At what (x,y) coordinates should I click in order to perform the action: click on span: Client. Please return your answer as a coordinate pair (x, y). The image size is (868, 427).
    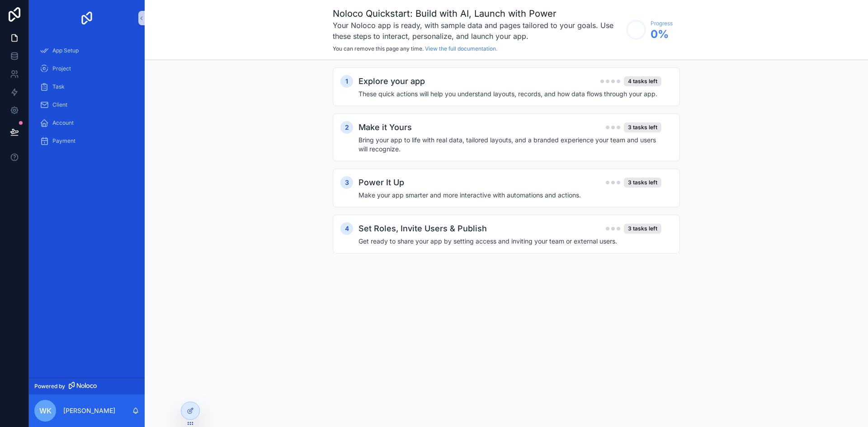
    Looking at the image, I should click on (60, 105).